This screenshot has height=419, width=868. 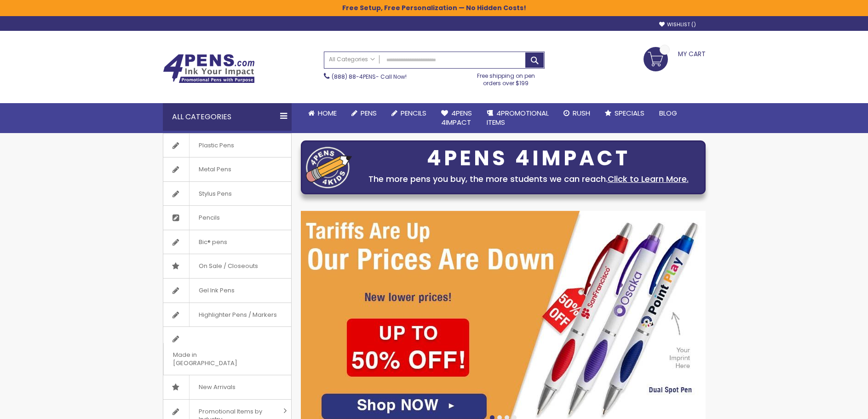 I want to click on a: Gel Ink Pens, so click(x=227, y=291).